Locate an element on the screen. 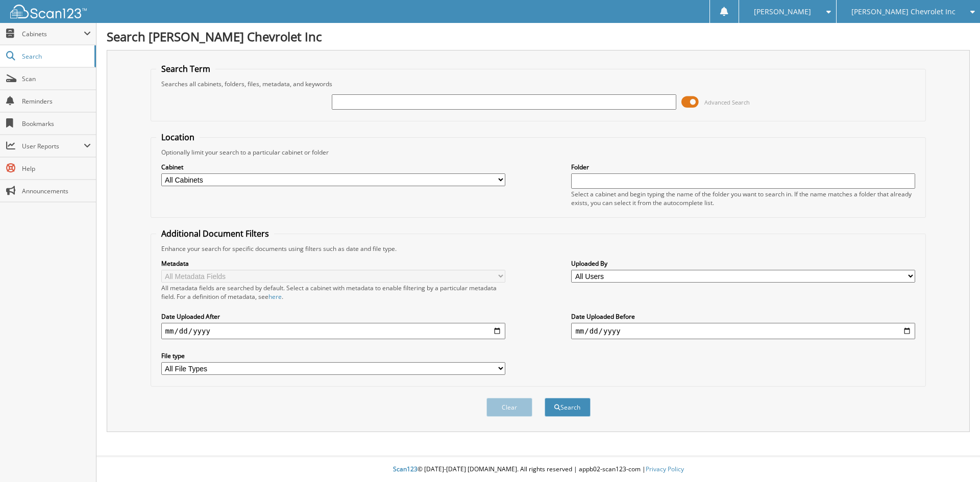 This screenshot has width=980, height=482. label: Metadata is located at coordinates (333, 263).